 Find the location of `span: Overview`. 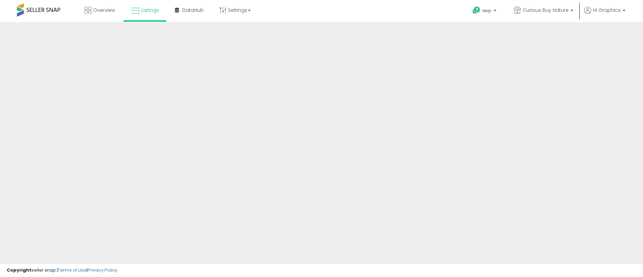

span: Overview is located at coordinates (104, 10).